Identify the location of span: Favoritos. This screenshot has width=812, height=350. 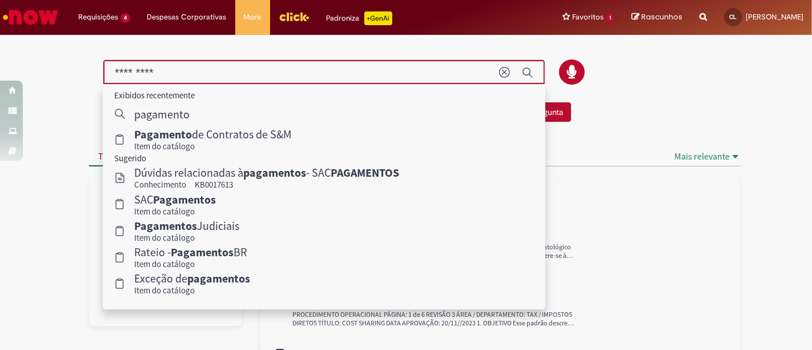
(588, 17).